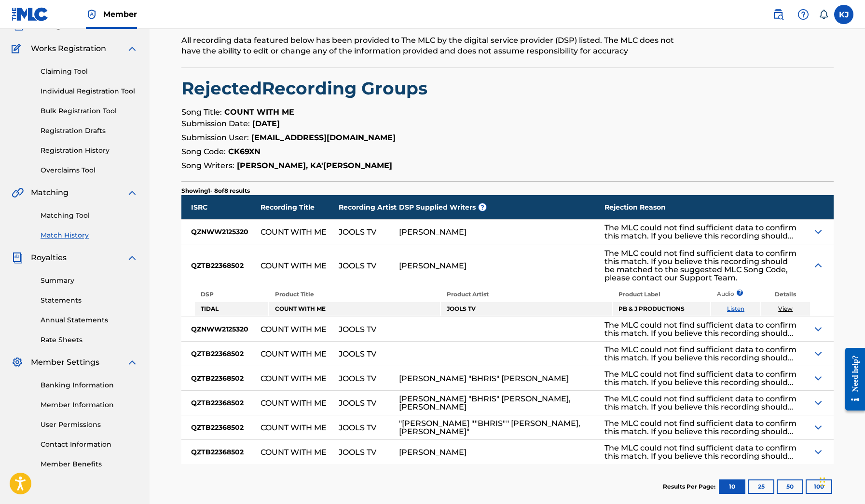  I want to click on a: Member Information, so click(89, 404).